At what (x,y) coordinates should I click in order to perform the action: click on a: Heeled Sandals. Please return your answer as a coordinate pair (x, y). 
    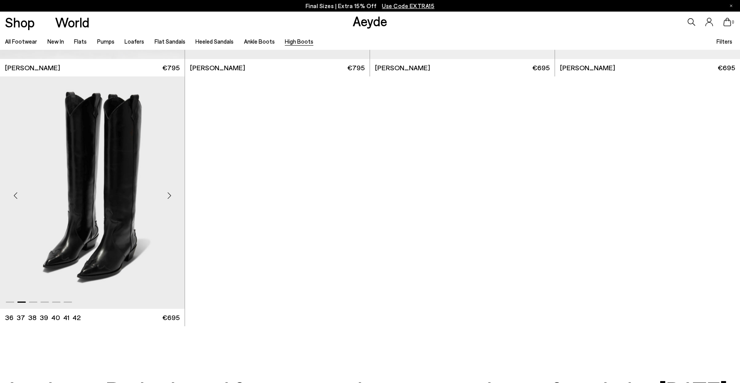
    Looking at the image, I should click on (214, 41).